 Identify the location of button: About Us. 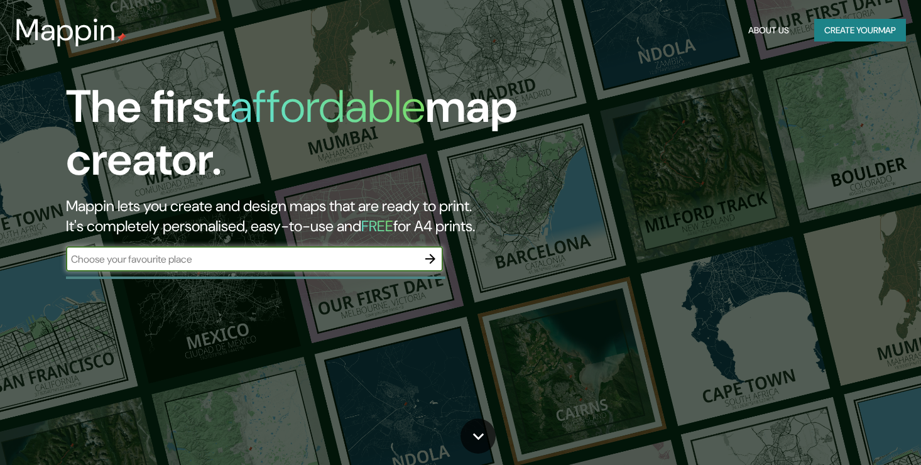
(769, 30).